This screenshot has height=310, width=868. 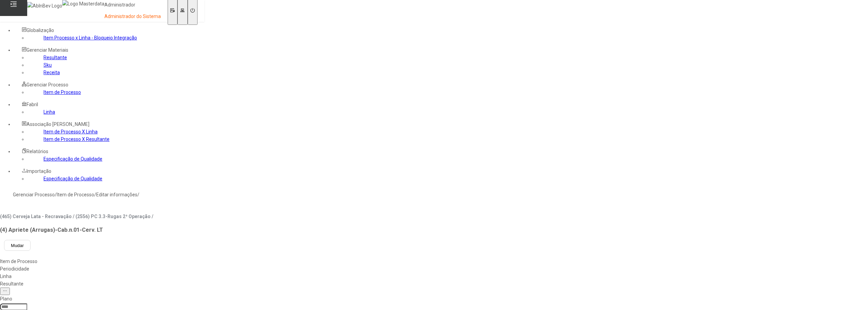 I want to click on a: Item de Processo X Linha, so click(x=70, y=132).